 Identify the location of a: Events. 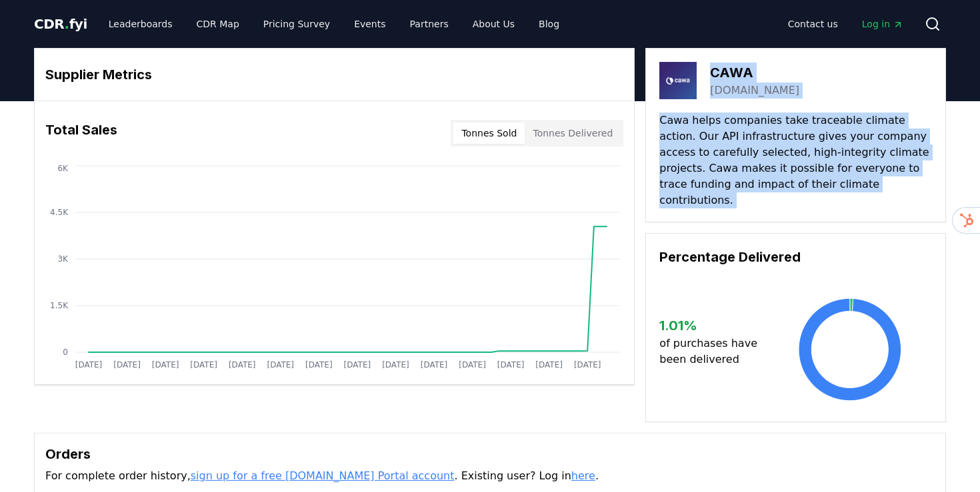
(370, 24).